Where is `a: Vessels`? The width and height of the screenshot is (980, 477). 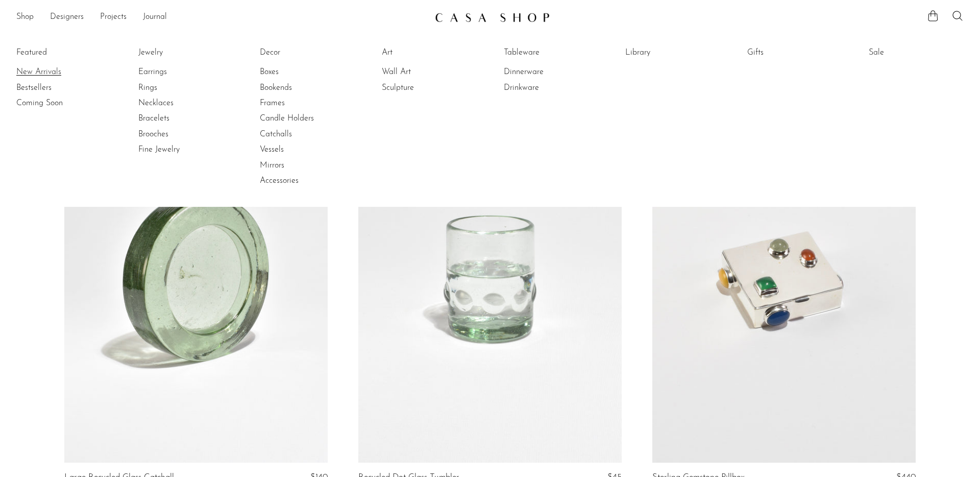 a: Vessels is located at coordinates (298, 150).